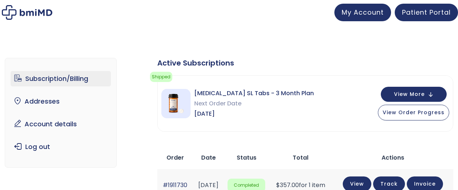 This screenshot has height=190, width=458. What do you see at coordinates (176, 104) in the screenshot?
I see `img: Sermorelin SL Tabs - 3 Month Plan` at bounding box center [176, 104].